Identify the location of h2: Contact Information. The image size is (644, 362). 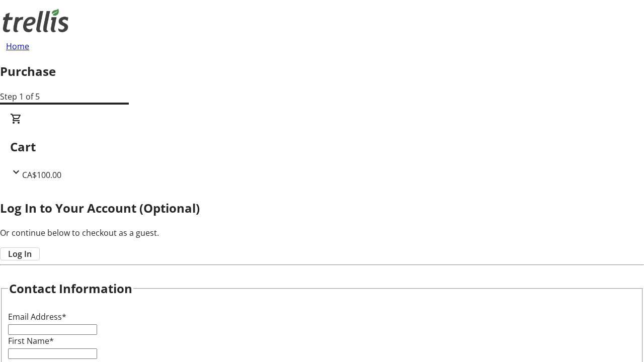
(70, 288).